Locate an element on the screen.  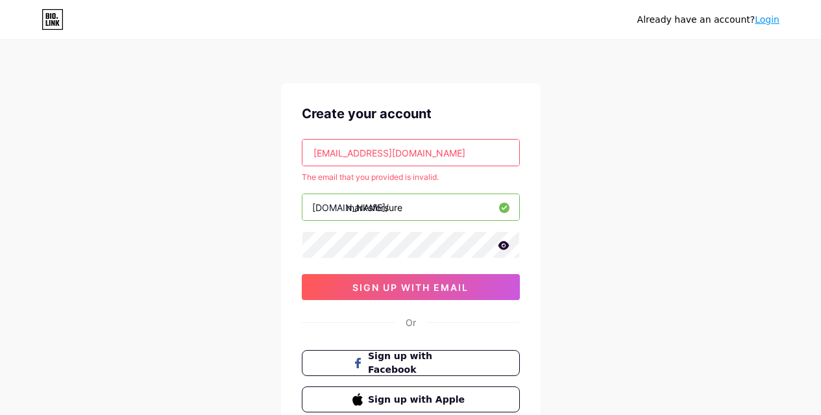
input: username is located at coordinates (411, 207).